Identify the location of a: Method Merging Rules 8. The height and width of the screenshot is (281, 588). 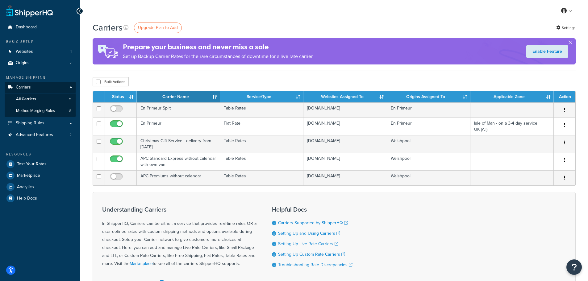
(40, 111).